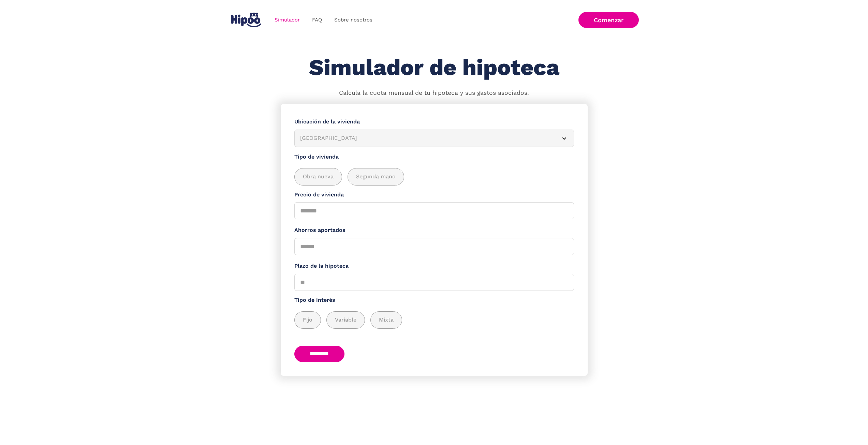  Describe the element at coordinates (318, 176) in the screenshot. I see `span: Obra nueva` at that location.